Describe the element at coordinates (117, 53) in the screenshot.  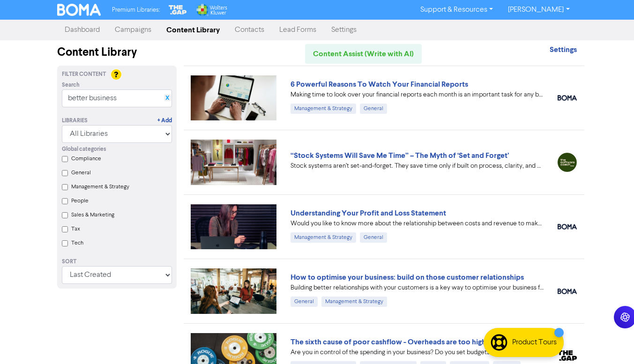
I see `div: Content Library` at that location.